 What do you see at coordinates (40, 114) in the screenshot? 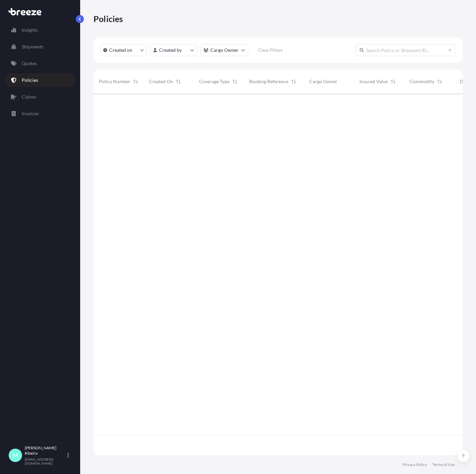
I see `a: Invoices` at bounding box center [40, 114].